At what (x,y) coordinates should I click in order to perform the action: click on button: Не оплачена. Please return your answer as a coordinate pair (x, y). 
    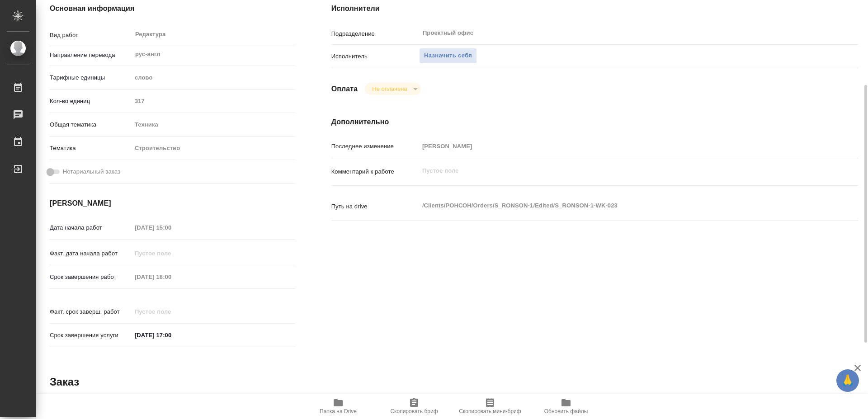
    Looking at the image, I should click on (389, 89).